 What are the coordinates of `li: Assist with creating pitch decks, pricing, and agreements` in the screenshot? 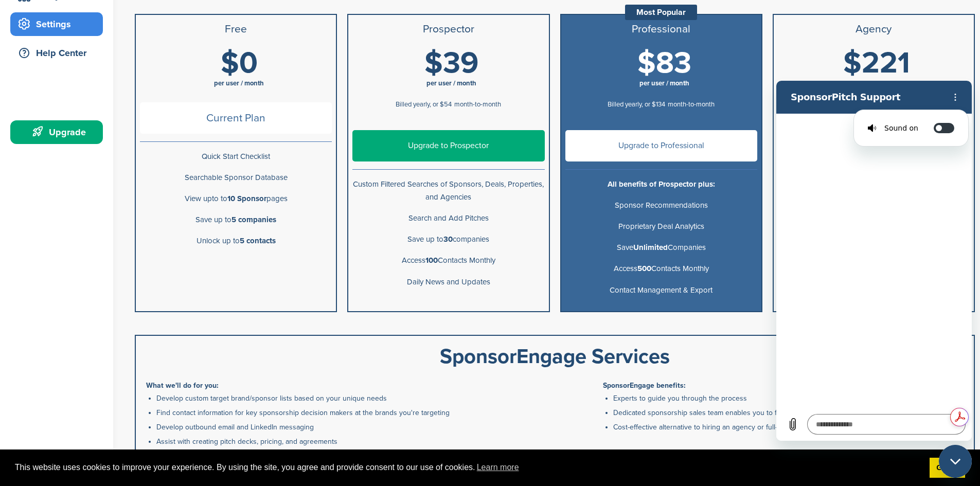 It's located at (354, 442).